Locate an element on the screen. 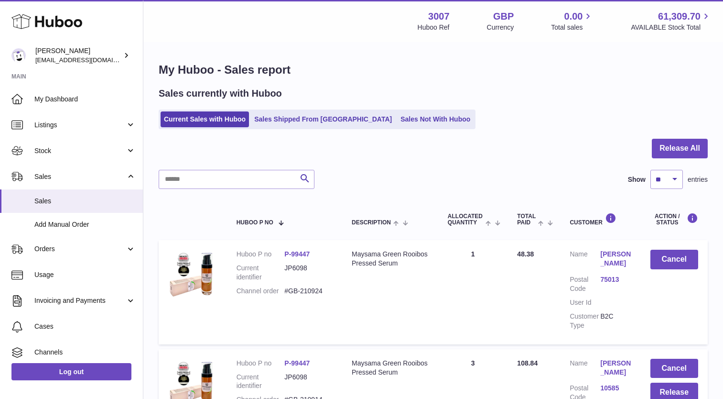 The image size is (723, 399). a: Current Sales with Huboo is located at coordinates (205, 119).